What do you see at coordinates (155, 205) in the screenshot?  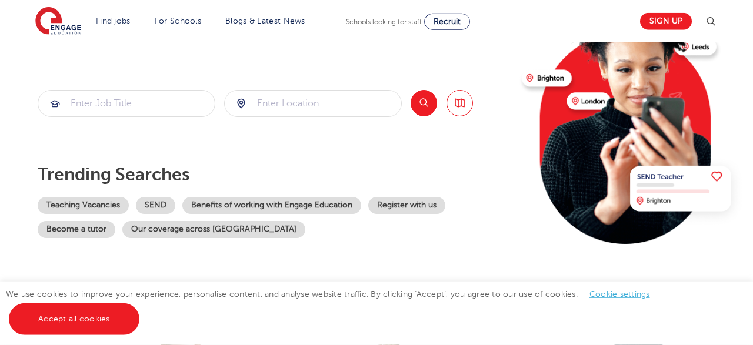 I see `a: SEND` at bounding box center [155, 205].